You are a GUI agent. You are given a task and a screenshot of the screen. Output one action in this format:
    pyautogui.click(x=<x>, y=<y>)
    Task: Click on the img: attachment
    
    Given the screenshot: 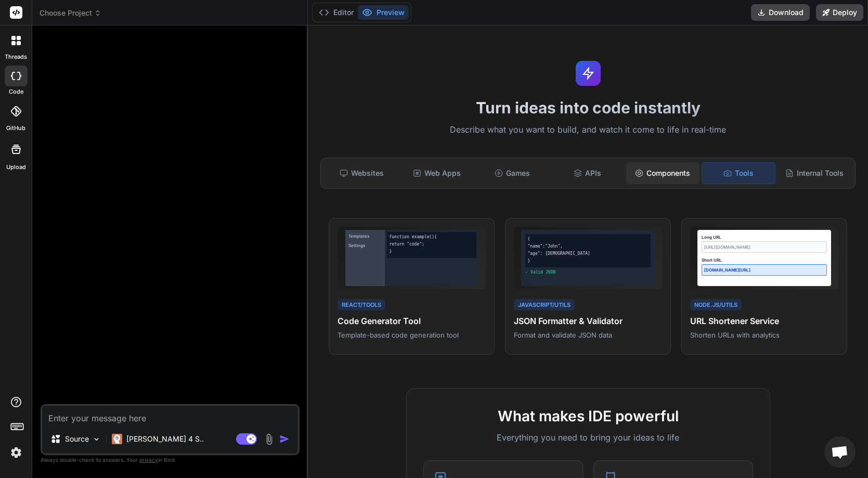 What is the action you would take?
    pyautogui.click(x=269, y=439)
    